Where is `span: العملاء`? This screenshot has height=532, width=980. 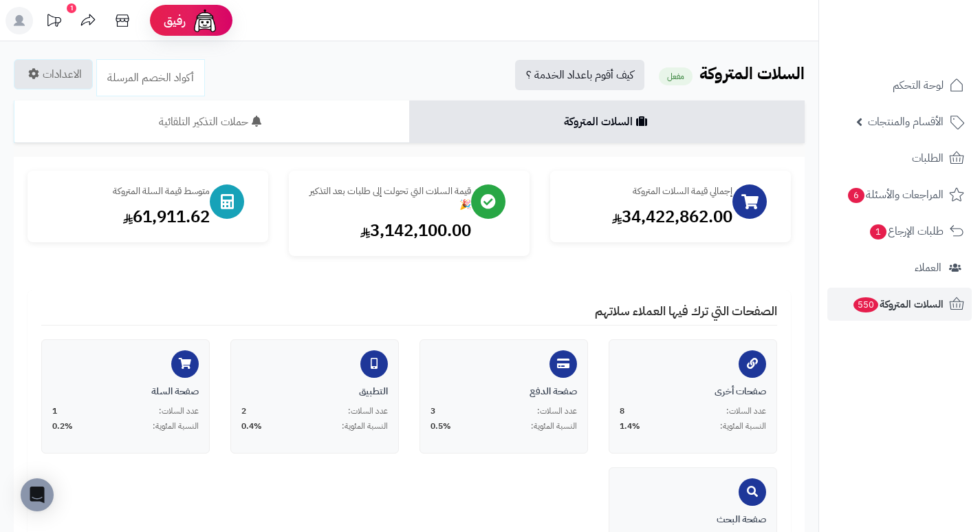
span: العملاء is located at coordinates (928, 268).